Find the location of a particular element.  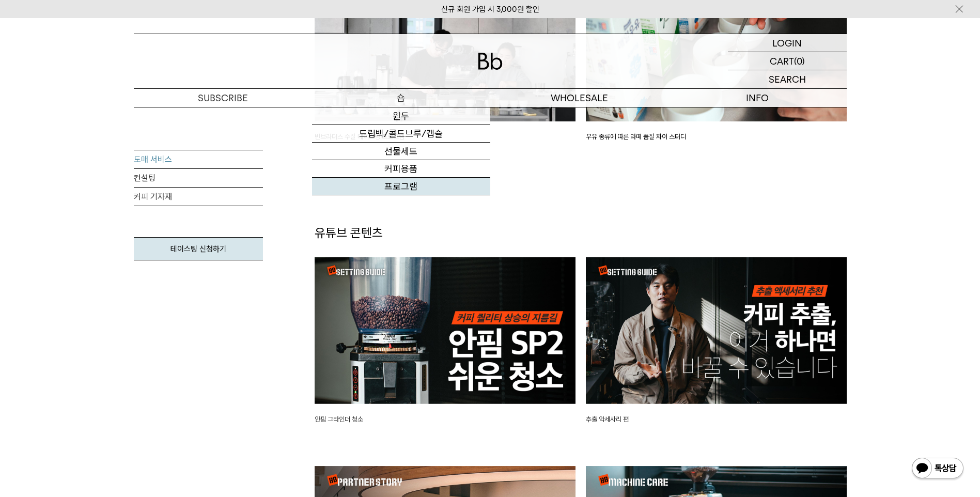

p: LOGIN is located at coordinates (787, 43).